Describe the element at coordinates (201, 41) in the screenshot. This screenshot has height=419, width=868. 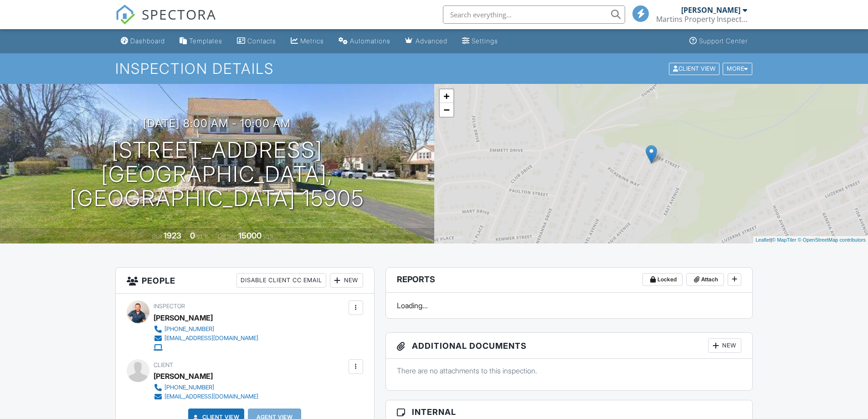
I see `a: Templates` at that location.